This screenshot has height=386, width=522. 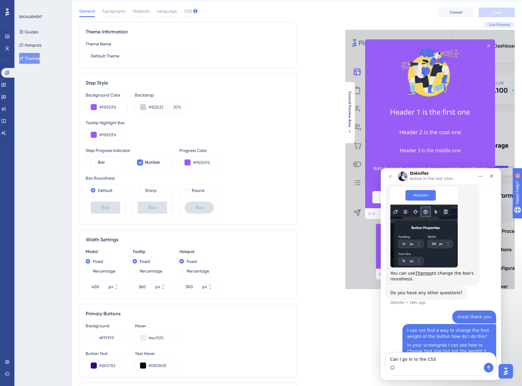 What do you see at coordinates (161, 95) in the screenshot?
I see `div: Backdrop` at bounding box center [161, 95].